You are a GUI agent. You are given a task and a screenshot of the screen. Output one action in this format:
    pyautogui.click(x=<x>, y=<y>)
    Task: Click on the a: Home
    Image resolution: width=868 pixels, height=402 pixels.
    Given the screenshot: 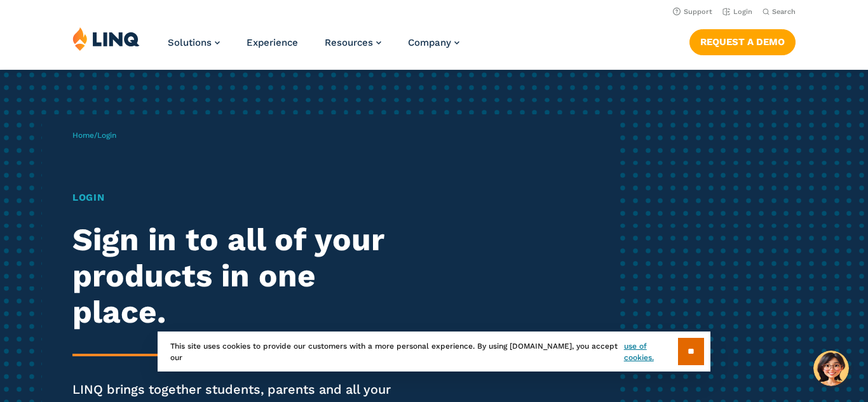 What is the action you would take?
    pyautogui.click(x=84, y=135)
    